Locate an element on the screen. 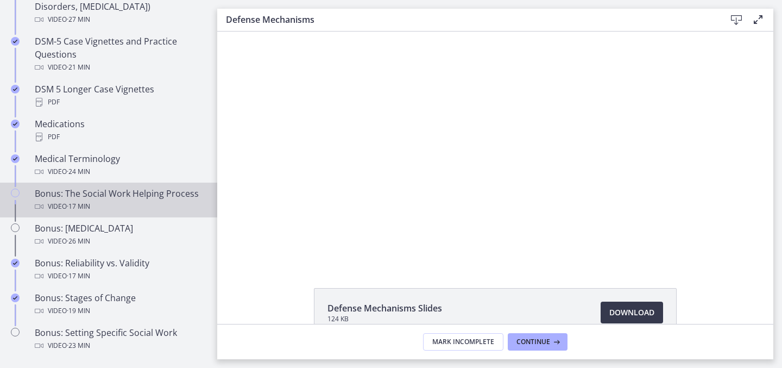 Image resolution: width=782 pixels, height=368 pixels. div: Bonus: Setting Specific Social Work is located at coordinates (119, 339).